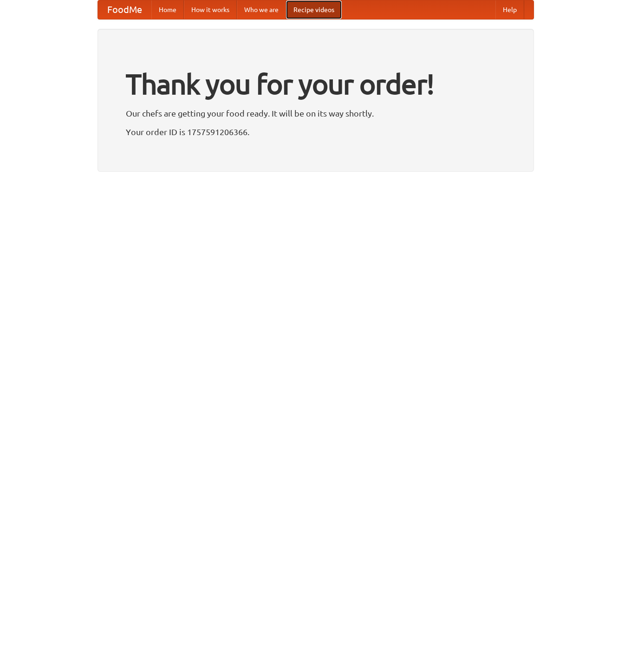 This screenshot has height=657, width=631. Describe the element at coordinates (510, 10) in the screenshot. I see `a: Help` at that location.